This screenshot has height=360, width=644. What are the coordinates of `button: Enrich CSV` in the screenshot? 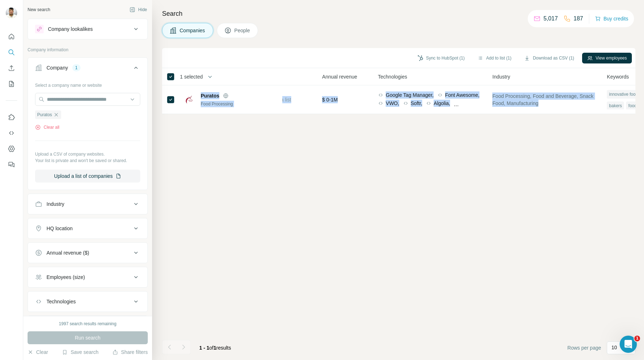 It's located at (11, 68).